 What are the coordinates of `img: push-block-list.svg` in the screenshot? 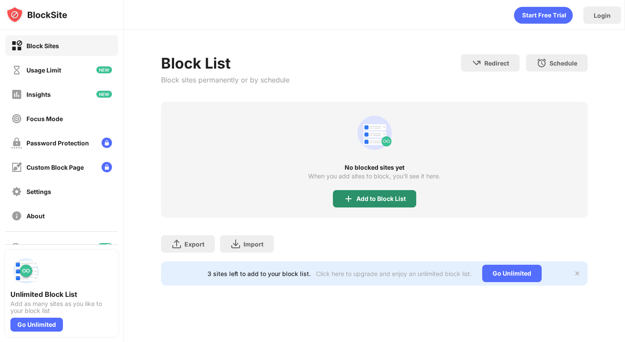 It's located at (26, 271).